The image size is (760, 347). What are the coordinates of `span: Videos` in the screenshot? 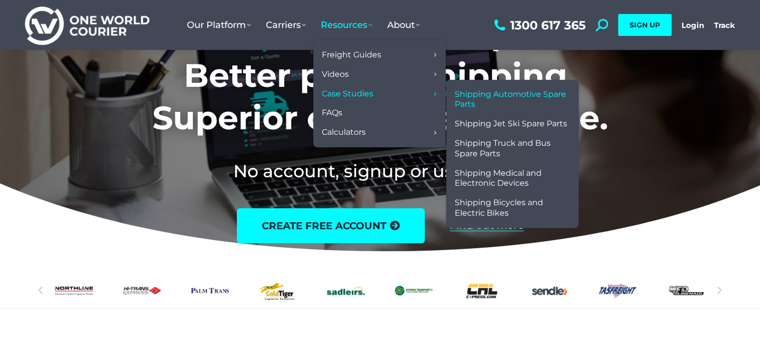 It's located at (335, 74).